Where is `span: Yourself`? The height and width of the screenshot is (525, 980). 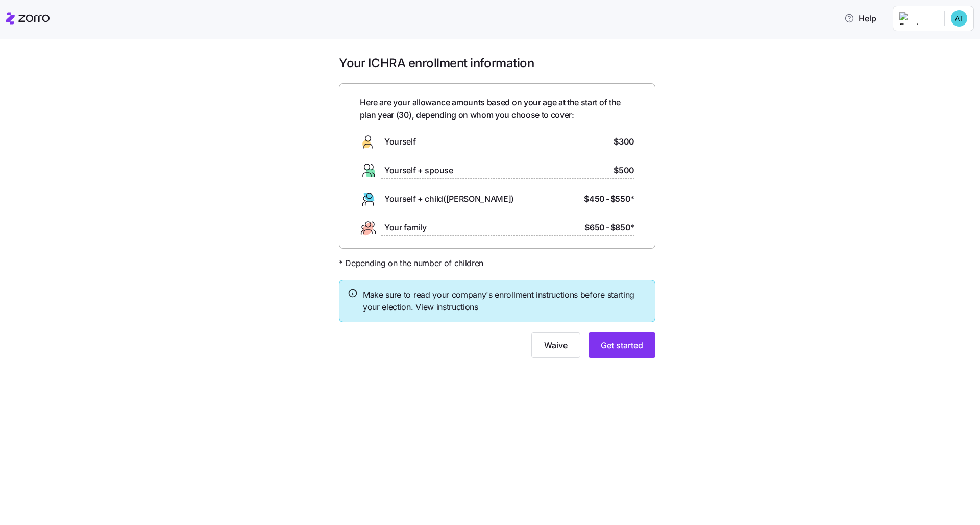
span: Yourself is located at coordinates (399, 142).